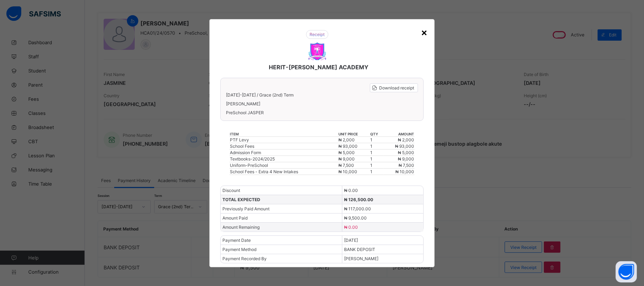 The height and width of the screenshot is (286, 644). I want to click on th: qty, so click(377, 134).